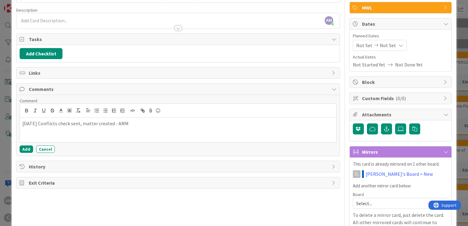 Image resolution: width=468 pixels, height=226 pixels. Describe the element at coordinates (179, 39) in the screenshot. I see `span: Tasks` at that location.